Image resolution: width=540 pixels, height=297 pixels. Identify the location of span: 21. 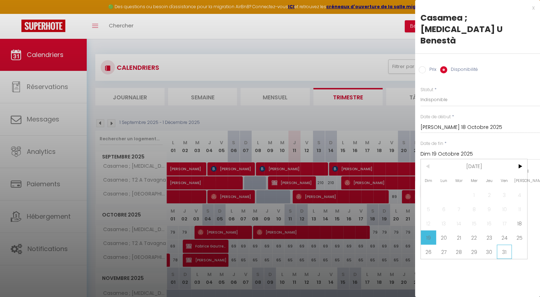
(458, 238).